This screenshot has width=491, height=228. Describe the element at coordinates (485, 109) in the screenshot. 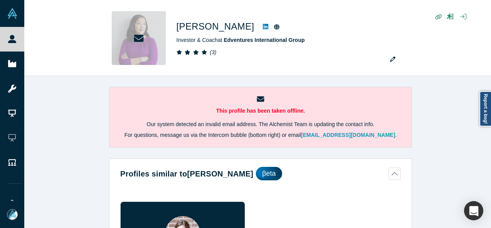

I see `a: Report a bug!` at that location.